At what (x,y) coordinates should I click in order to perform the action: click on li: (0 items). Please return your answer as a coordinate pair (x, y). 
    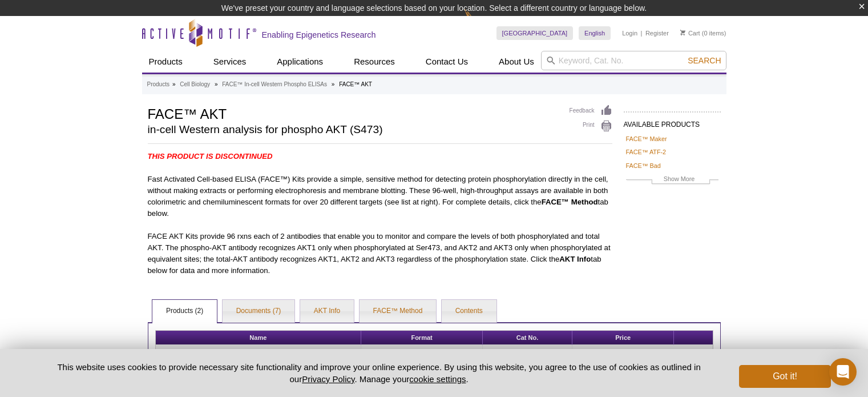
    Looking at the image, I should click on (703, 33).